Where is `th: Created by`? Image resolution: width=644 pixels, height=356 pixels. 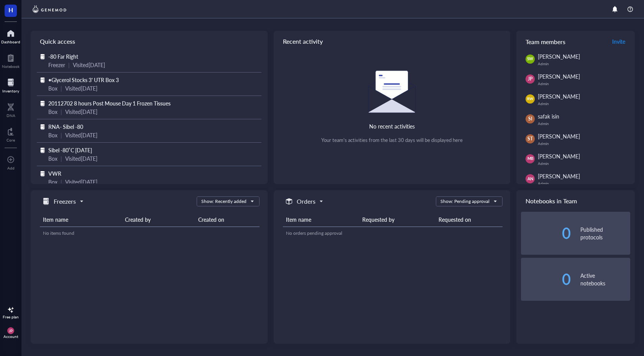 th: Created by is located at coordinates (158, 219).